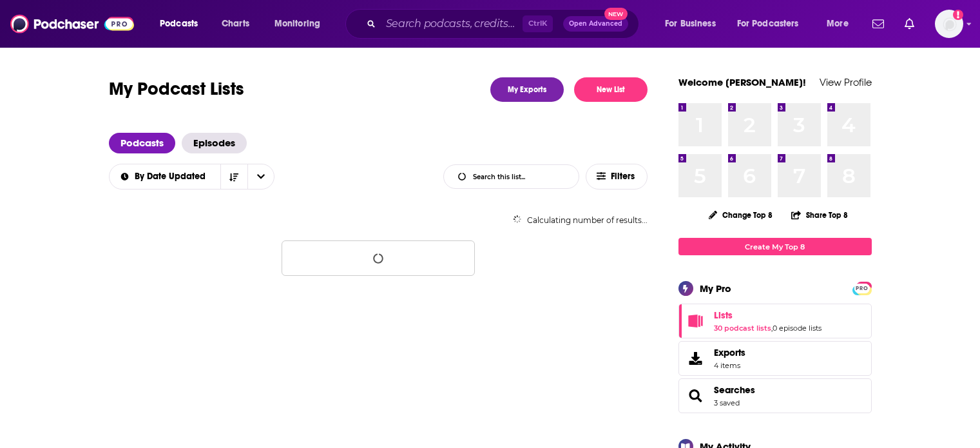 The width and height of the screenshot is (980, 448). Describe the element at coordinates (716, 289) in the screenshot. I see `div: My Pro` at that location.